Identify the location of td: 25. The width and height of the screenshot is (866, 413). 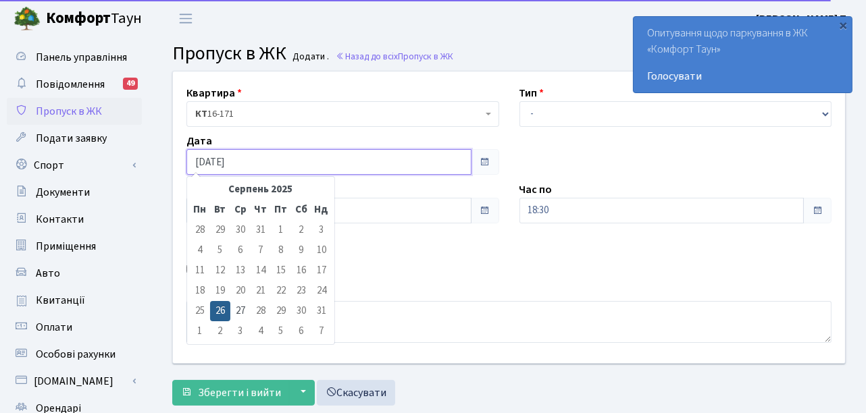
(200, 311).